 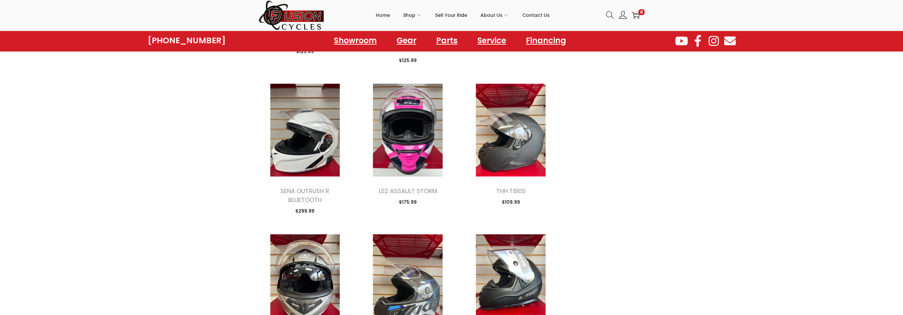 I want to click on span: Home, so click(x=383, y=15).